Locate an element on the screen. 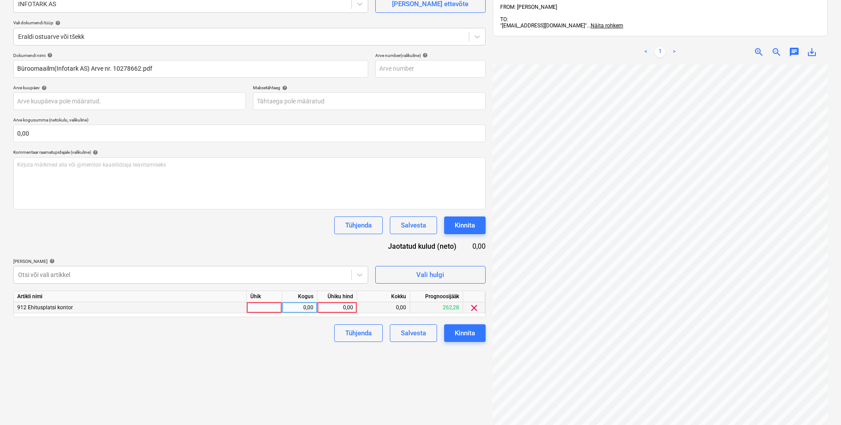 The width and height of the screenshot is (841, 425). div: Ühiku hind is located at coordinates (337, 296).